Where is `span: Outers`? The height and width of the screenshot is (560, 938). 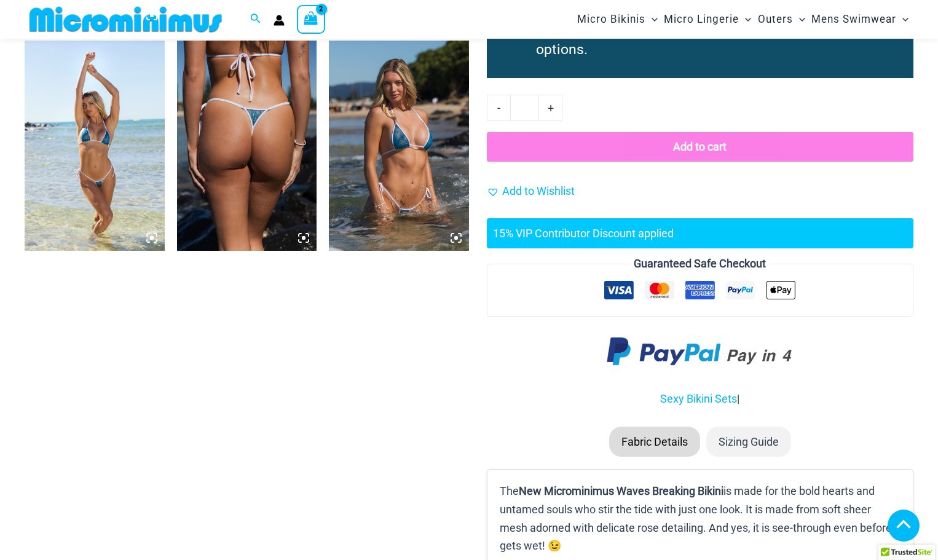 span: Outers is located at coordinates (776, 19).